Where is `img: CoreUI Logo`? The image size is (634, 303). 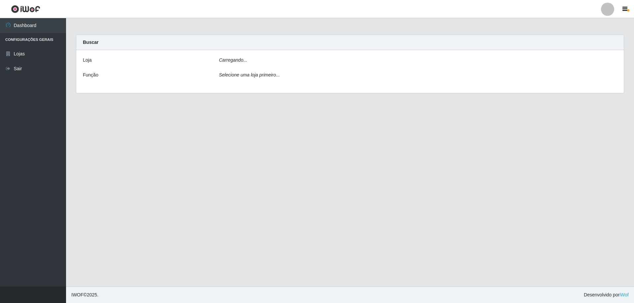 img: CoreUI Logo is located at coordinates (25, 9).